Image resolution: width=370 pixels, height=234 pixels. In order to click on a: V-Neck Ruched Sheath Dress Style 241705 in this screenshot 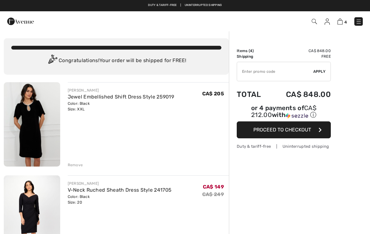, I will do `click(120, 190)`.